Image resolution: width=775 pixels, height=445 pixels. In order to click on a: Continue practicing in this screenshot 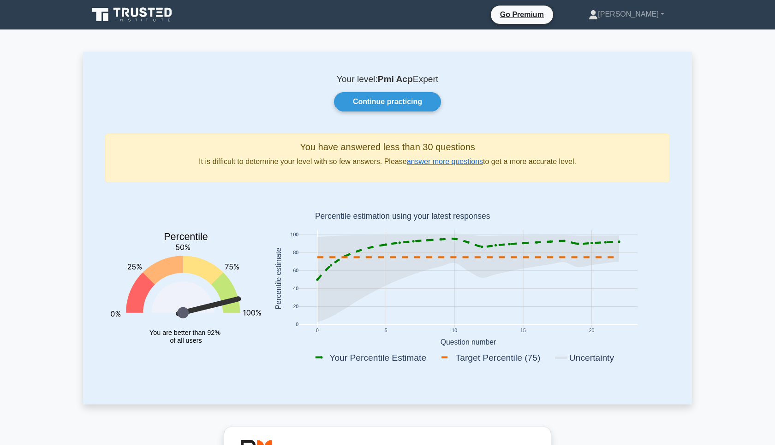, I will do `click(387, 102)`.